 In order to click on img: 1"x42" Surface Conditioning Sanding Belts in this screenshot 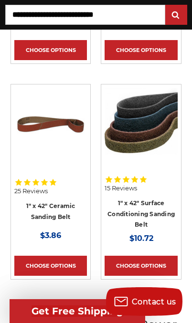, I will do `click(141, 124)`.